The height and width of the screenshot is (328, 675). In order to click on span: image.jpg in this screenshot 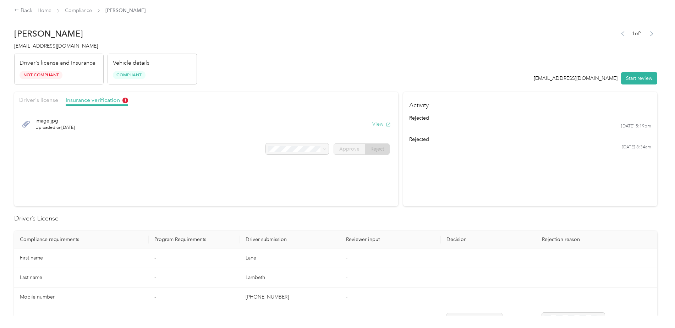, I will do `click(55, 121)`.